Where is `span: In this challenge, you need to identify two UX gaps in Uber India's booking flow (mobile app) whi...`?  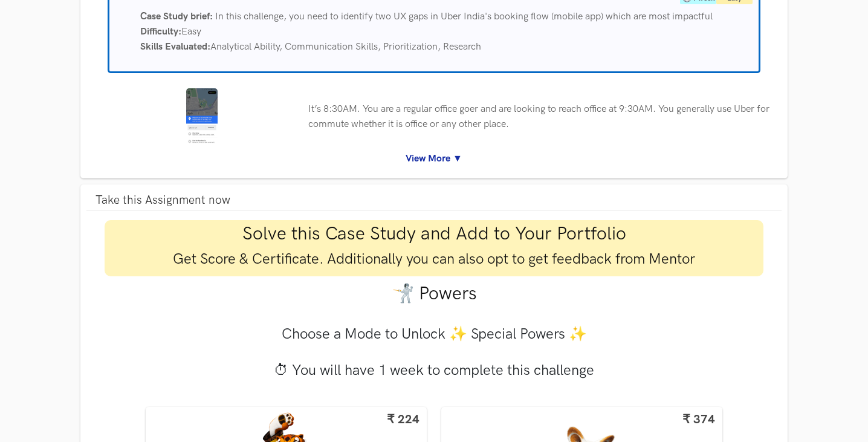
span: In this challenge, you need to identify two UX gaps in Uber India's booking flow (mobile app) whi... is located at coordinates (464, 16).